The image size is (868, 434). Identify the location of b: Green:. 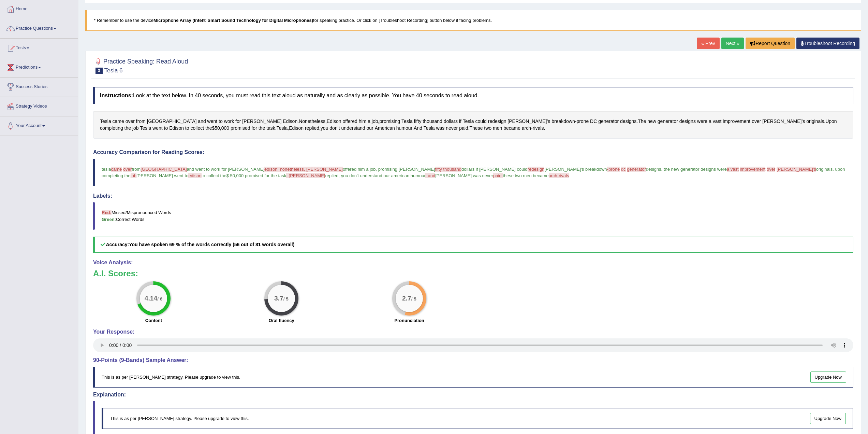
(109, 219).